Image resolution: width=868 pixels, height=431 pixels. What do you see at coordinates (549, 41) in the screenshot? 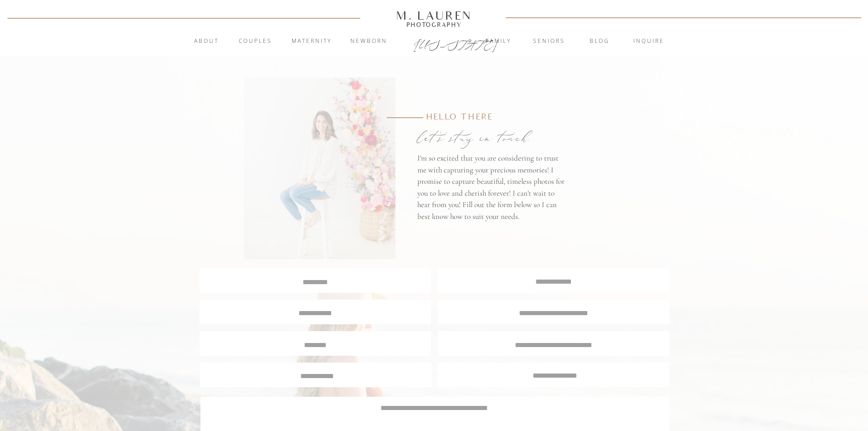
I see `a: Seniors` at bounding box center [549, 41].